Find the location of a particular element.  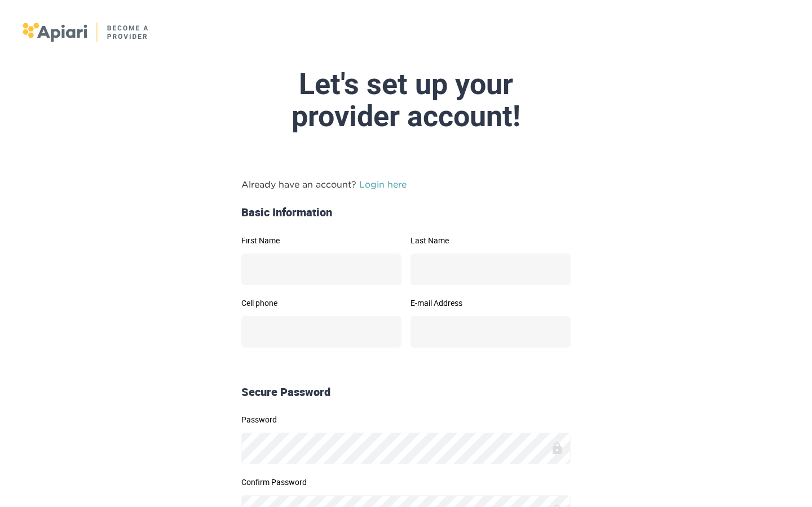

label: Last Name is located at coordinates (491, 241).